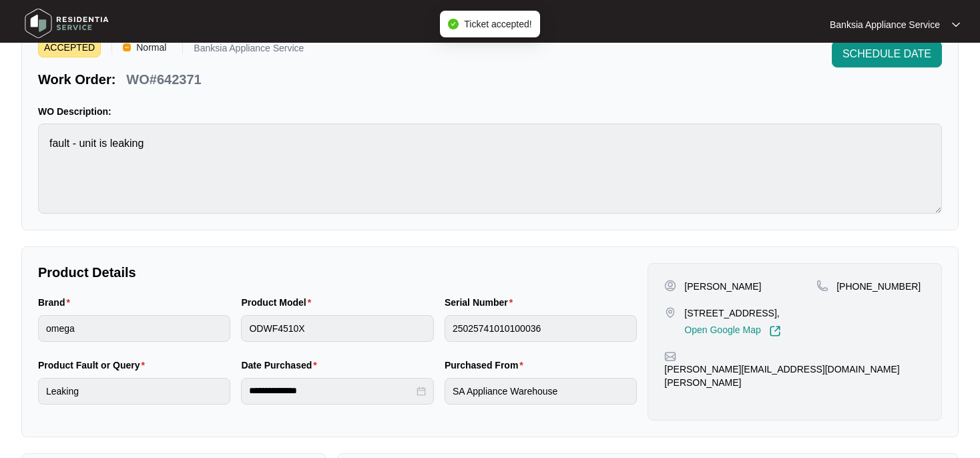 The width and height of the screenshot is (980, 458). What do you see at coordinates (887, 54) in the screenshot?
I see `button: SCHEDULE DATE` at bounding box center [887, 54].